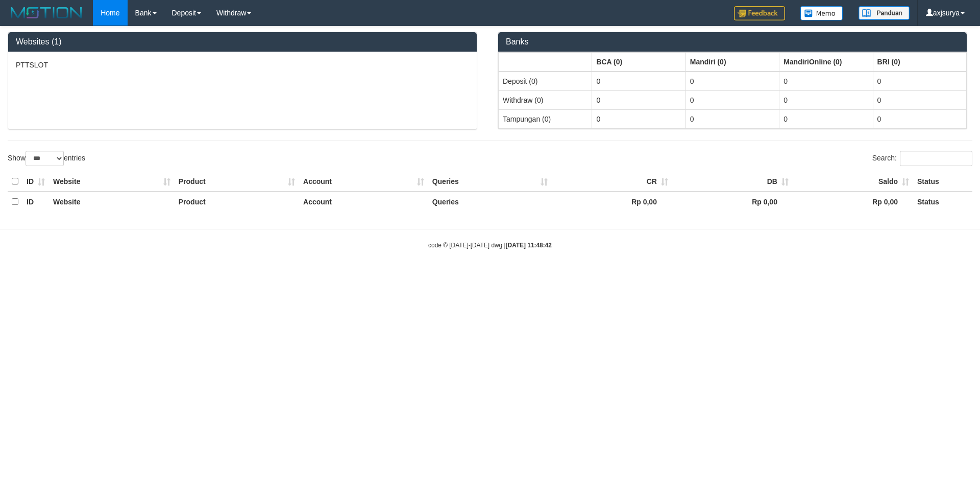 The height and width of the screenshot is (487, 980). Describe the element at coordinates (732, 181) in the screenshot. I see `th: DB` at that location.